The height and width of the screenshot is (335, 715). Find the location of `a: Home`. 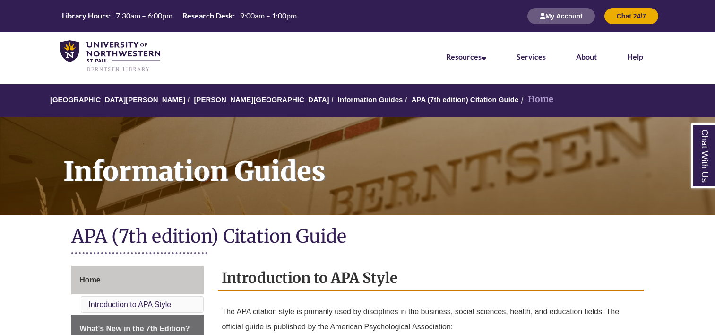

a: Home is located at coordinates (138, 280).